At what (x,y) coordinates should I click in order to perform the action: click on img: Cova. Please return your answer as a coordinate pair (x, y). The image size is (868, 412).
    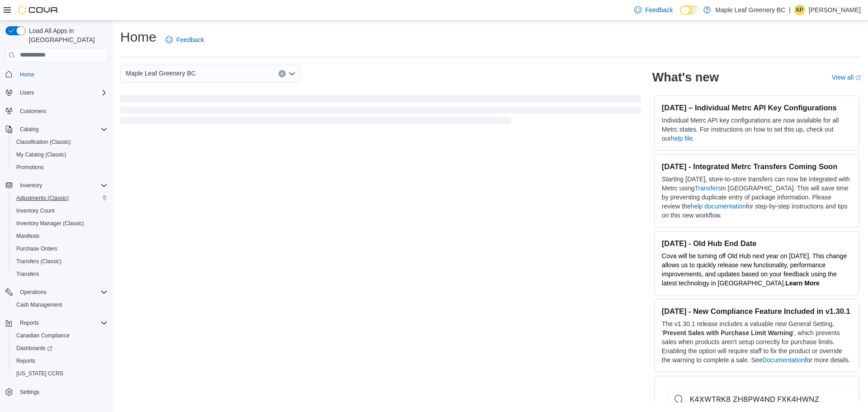
    Looking at the image, I should click on (38, 10).